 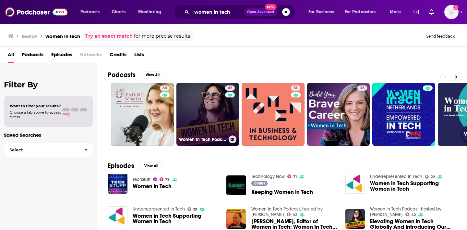 What do you see at coordinates (236, 185) in the screenshot?
I see `img: Keeping Women in Tech` at bounding box center [236, 185].